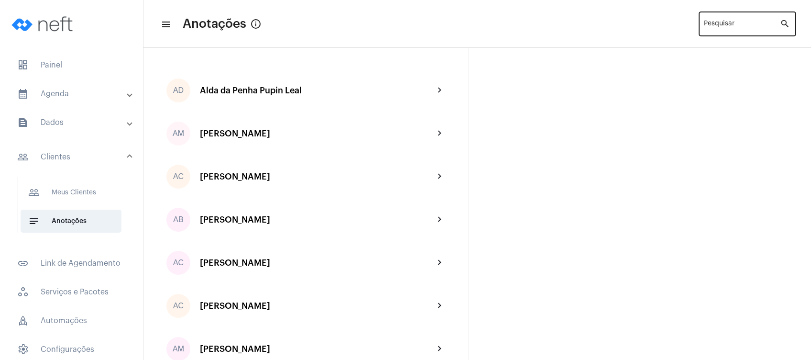 The height and width of the screenshot is (360, 811). Describe the element at coordinates (178, 90) in the screenshot. I see `div: AD` at that location.